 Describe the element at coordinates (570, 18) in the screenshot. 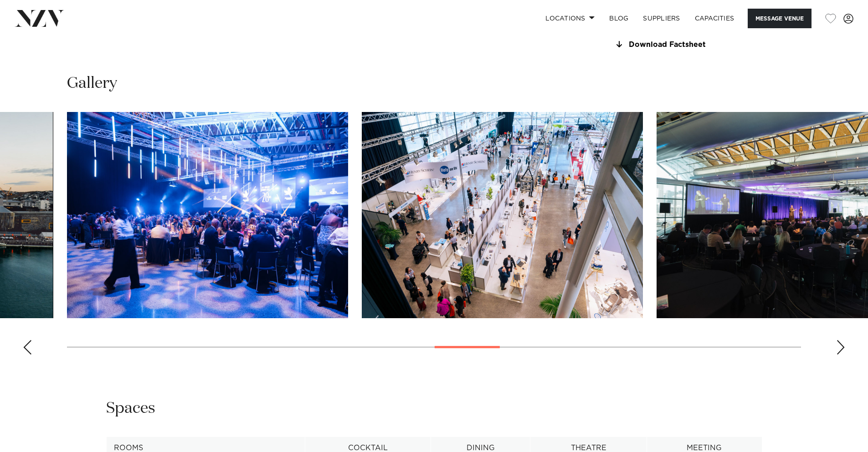

I see `a: Locations` at that location.